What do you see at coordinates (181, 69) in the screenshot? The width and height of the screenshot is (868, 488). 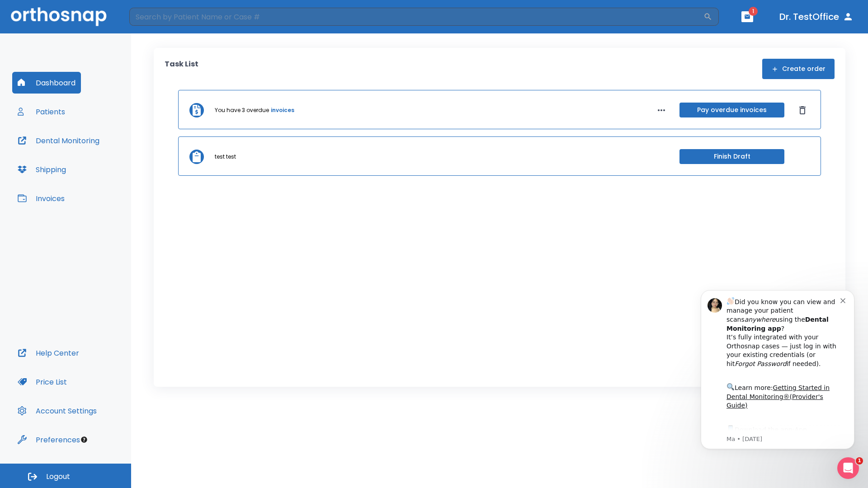 I see `p: Task List` at bounding box center [181, 69].